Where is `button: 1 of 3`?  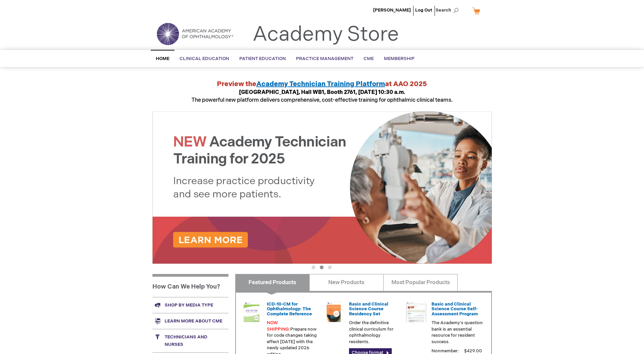
button: 1 of 3 is located at coordinates (313, 267).